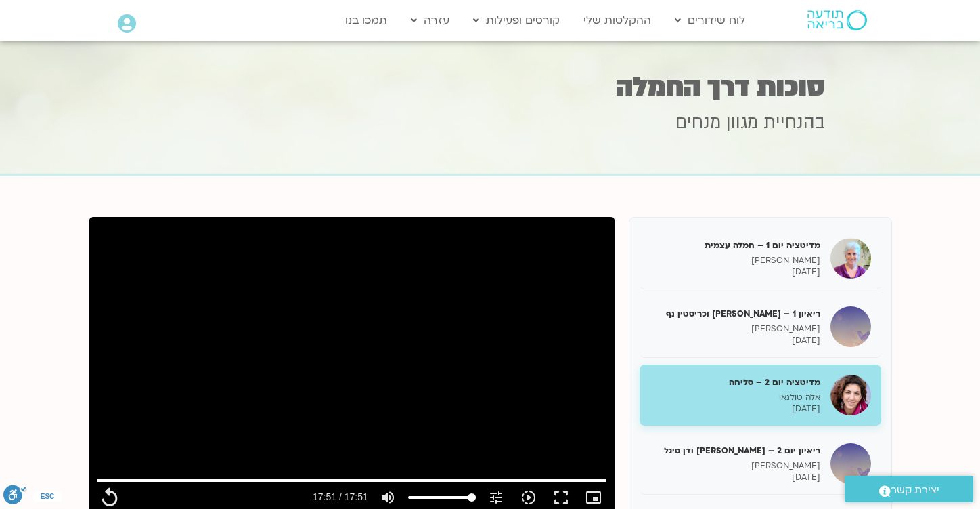  Describe the element at coordinates (735, 245) in the screenshot. I see `h5: מדיטציה יום 1 – חמלה עצמית` at that location.